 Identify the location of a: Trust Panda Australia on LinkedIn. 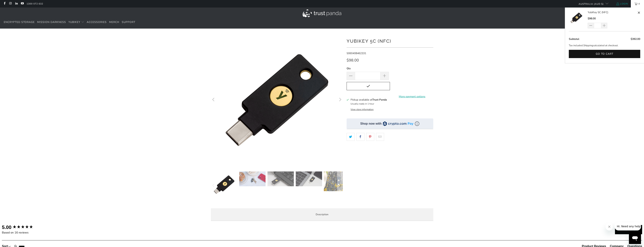
(16, 4).